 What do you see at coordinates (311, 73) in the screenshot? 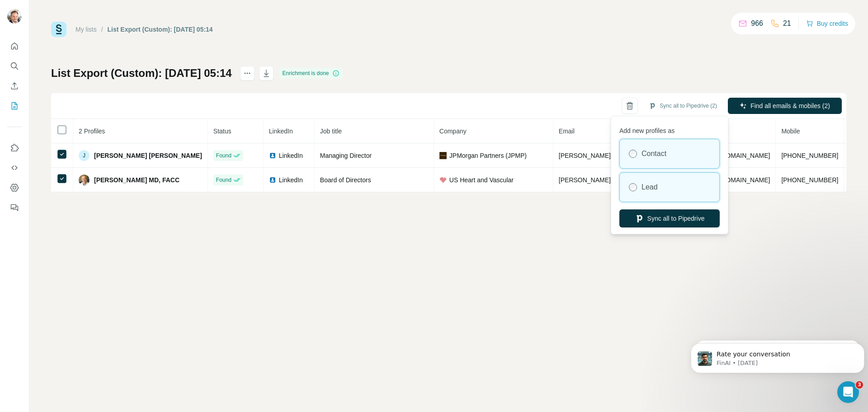
I see `div: Enrichment is done` at bounding box center [311, 73].